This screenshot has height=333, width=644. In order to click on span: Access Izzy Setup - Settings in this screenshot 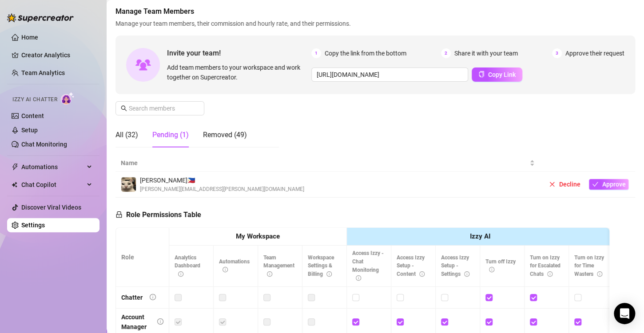, I will do `click(455, 266)`.